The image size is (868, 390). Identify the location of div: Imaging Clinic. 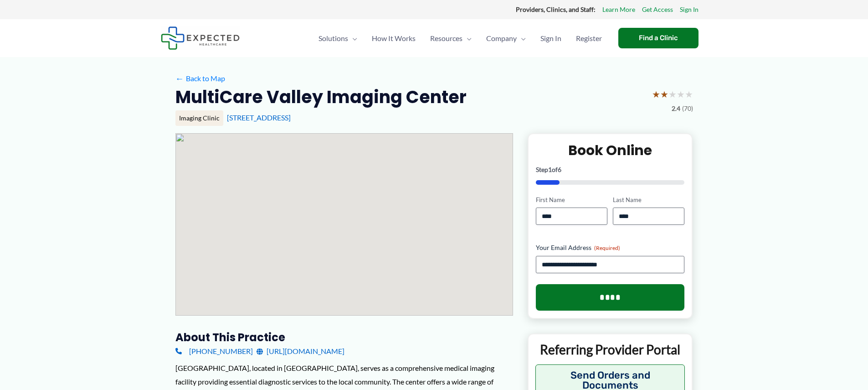
(199, 118).